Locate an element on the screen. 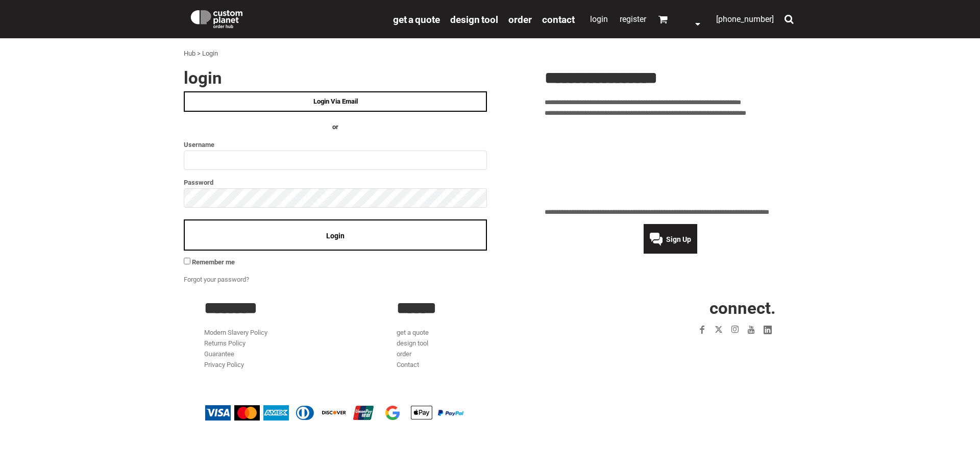 The image size is (980, 469). a: Guarantee is located at coordinates (219, 353).